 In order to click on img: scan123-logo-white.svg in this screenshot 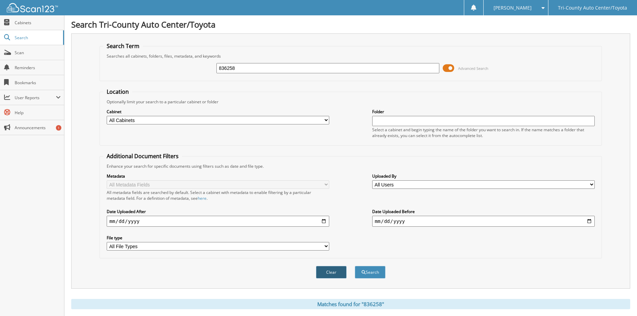, I will do `click(32, 7)`.